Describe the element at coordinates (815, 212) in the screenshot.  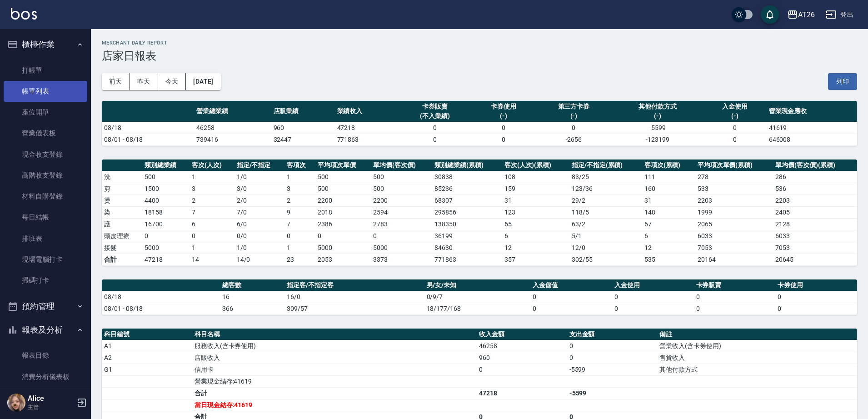
I see `td: 2405` at that location.